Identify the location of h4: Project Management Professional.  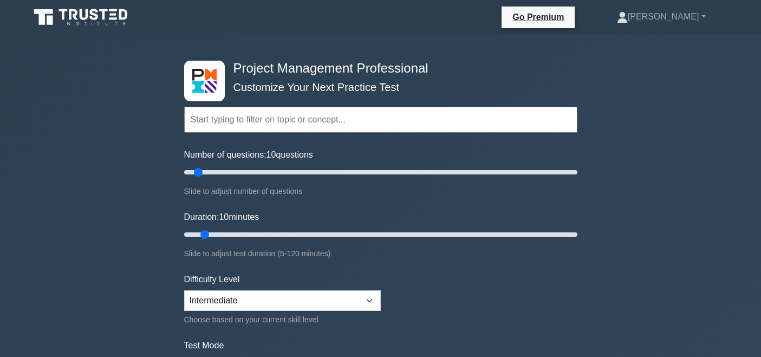
(376, 68).